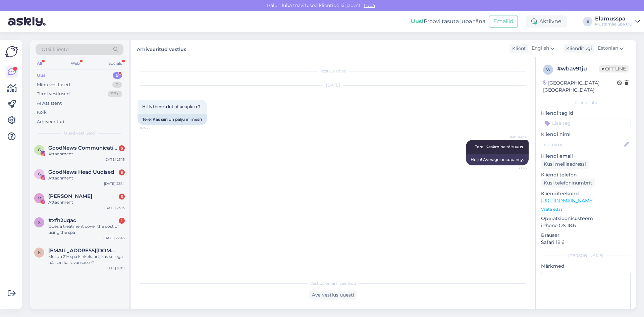 The height and width of the screenshot is (317, 644). Describe the element at coordinates (39, 222) in the screenshot. I see `span: x` at that location.